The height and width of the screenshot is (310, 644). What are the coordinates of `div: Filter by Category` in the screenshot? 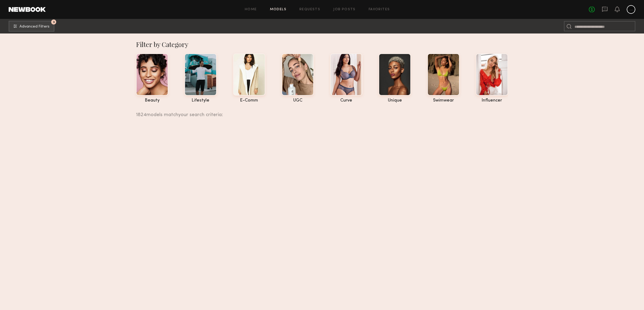 It's located at (322, 44).